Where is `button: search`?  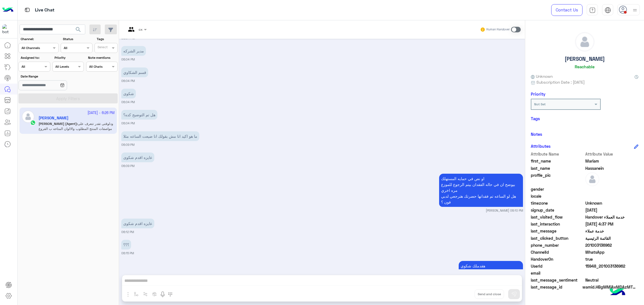 button: search is located at coordinates (78, 30).